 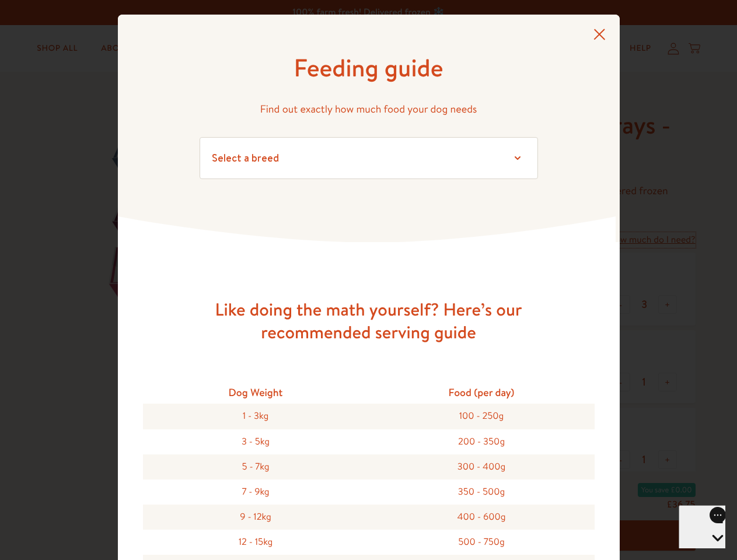 What do you see at coordinates (255, 466) in the screenshot?
I see `div: 5 - 7kg` at bounding box center [255, 466].